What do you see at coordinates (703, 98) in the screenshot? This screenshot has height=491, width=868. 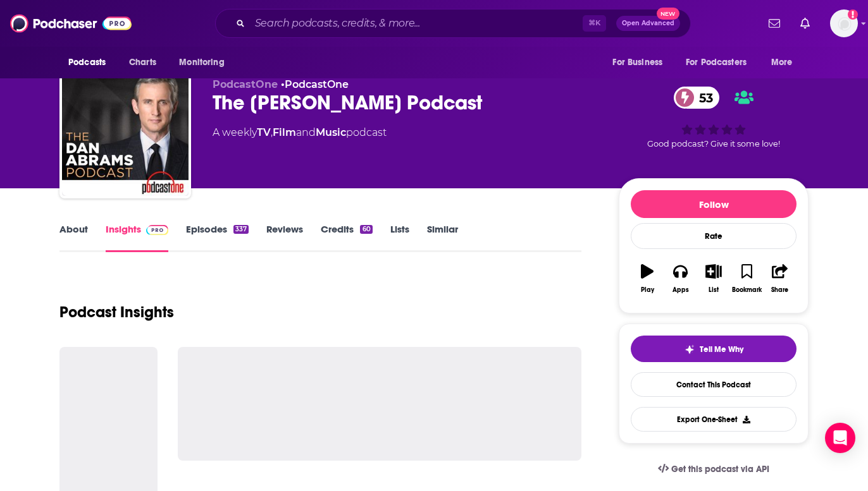 I see `span: 53` at bounding box center [703, 98].